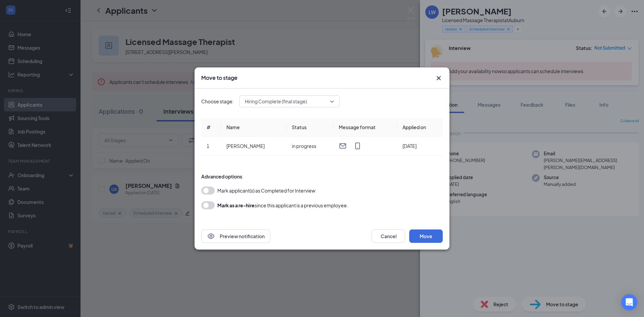  What do you see at coordinates (322, 176) in the screenshot?
I see `div: Advanced options` at bounding box center [322, 176].